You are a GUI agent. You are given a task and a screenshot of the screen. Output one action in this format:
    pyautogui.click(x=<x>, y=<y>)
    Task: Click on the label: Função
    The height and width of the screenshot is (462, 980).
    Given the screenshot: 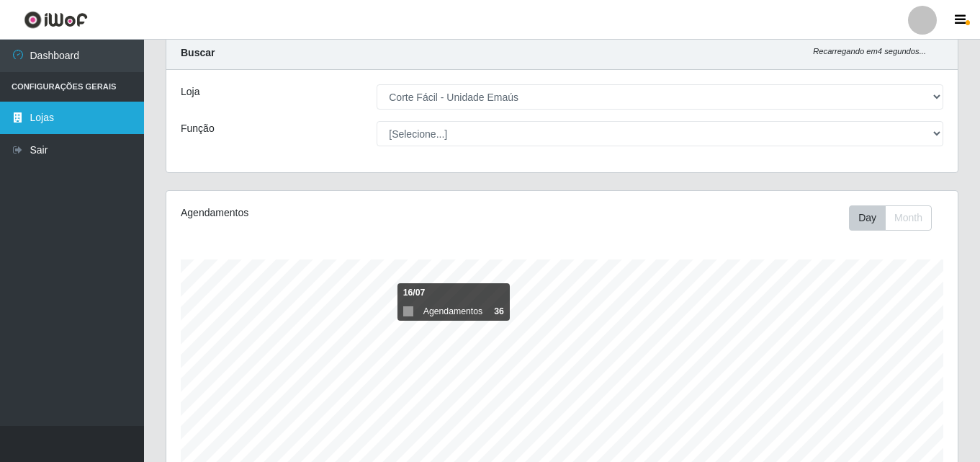 What is the action you would take?
    pyautogui.click(x=197, y=128)
    